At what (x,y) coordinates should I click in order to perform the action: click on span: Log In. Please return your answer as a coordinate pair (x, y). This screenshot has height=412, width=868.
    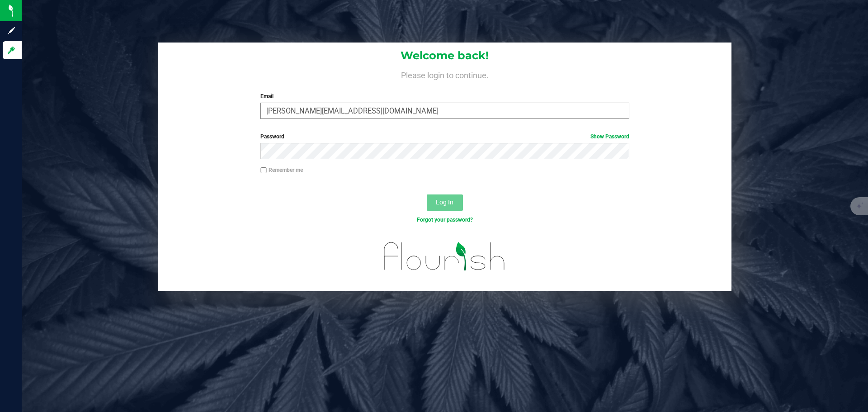
    Looking at the image, I should click on (444, 202).